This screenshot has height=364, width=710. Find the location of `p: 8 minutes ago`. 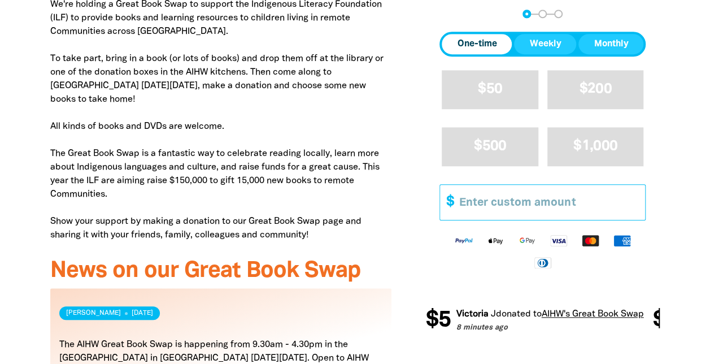

p: 8 minutes ago is located at coordinates (550, 328).